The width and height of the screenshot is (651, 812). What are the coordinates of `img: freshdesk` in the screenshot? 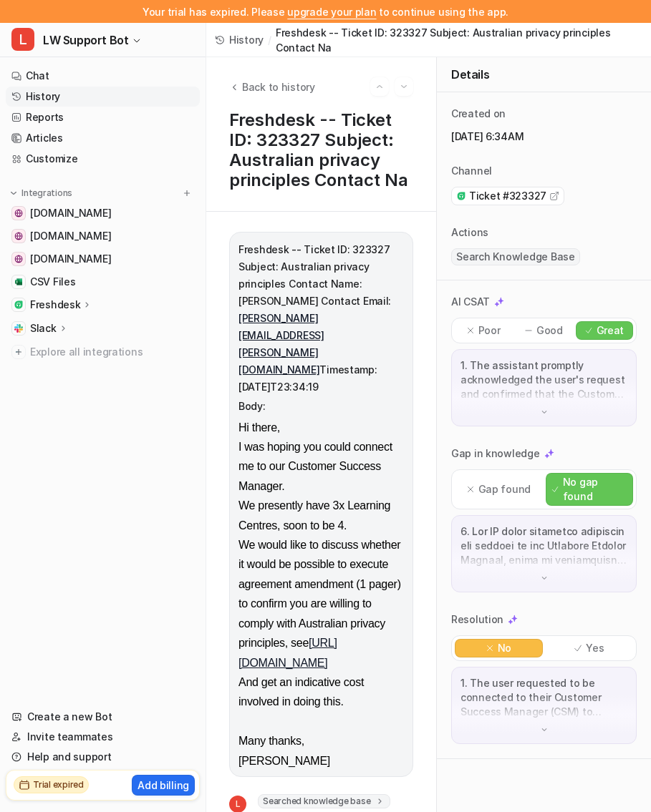 It's located at (461, 195).